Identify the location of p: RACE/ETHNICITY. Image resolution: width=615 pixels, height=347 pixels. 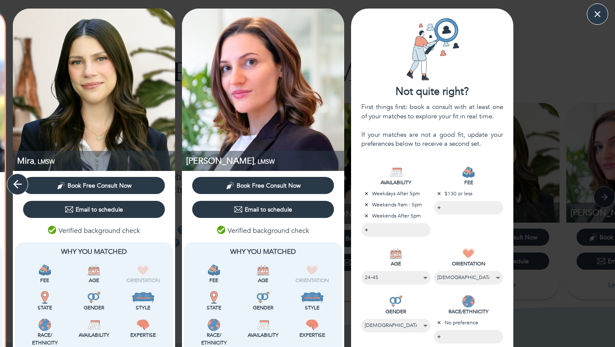
(468, 311).